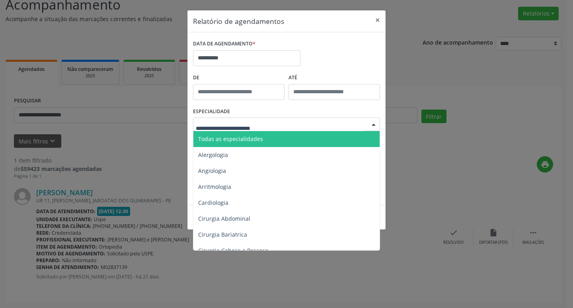 The width and height of the screenshot is (573, 308). What do you see at coordinates (212, 170) in the screenshot?
I see `span: Angiologia` at bounding box center [212, 170].